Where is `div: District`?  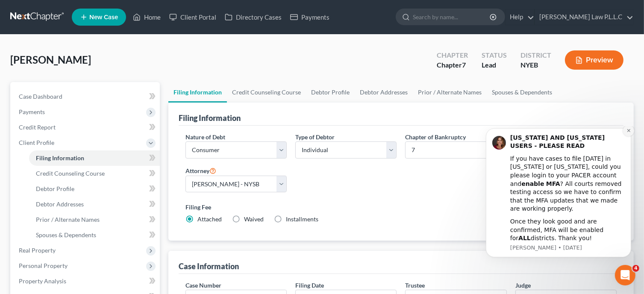
div: District is located at coordinates (536, 55).